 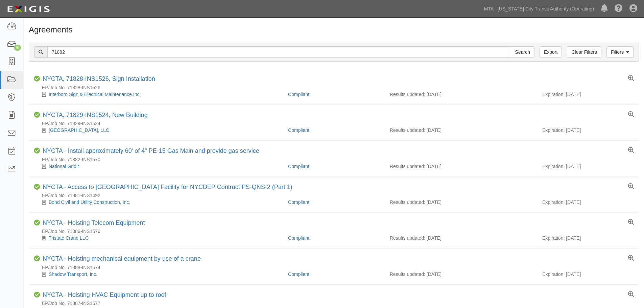 I want to click on a: National Grid *, so click(x=64, y=166).